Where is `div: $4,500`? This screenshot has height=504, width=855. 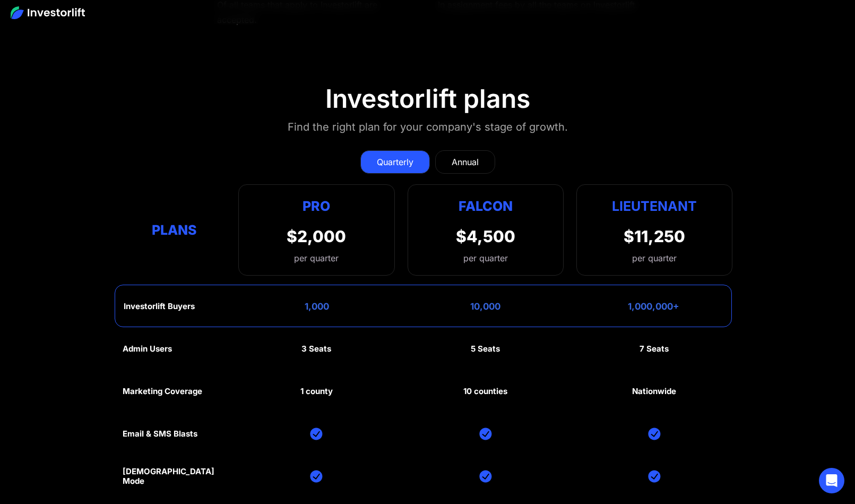
div: $4,500 is located at coordinates (486, 236).